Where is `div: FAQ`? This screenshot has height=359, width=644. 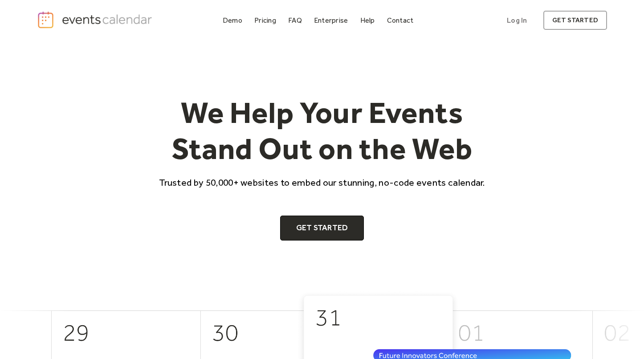 div: FAQ is located at coordinates (294, 20).